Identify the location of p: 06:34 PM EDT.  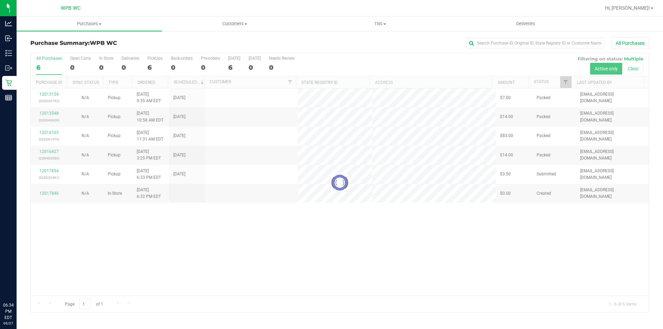
(8, 311).